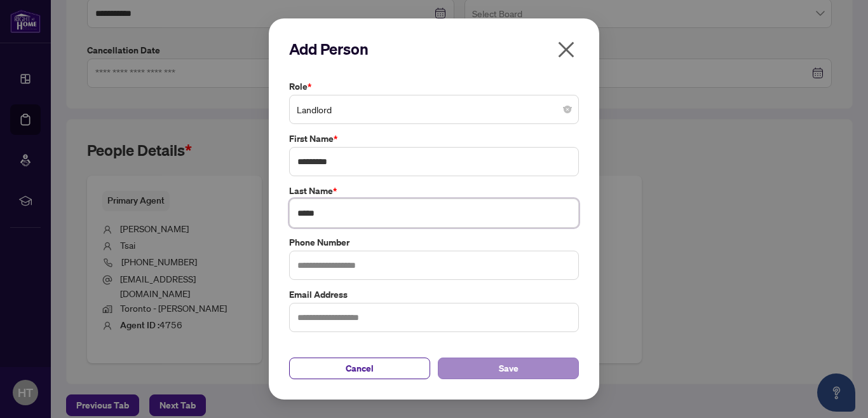  Describe the element at coordinates (567, 50) in the screenshot. I see `span: close` at that location.